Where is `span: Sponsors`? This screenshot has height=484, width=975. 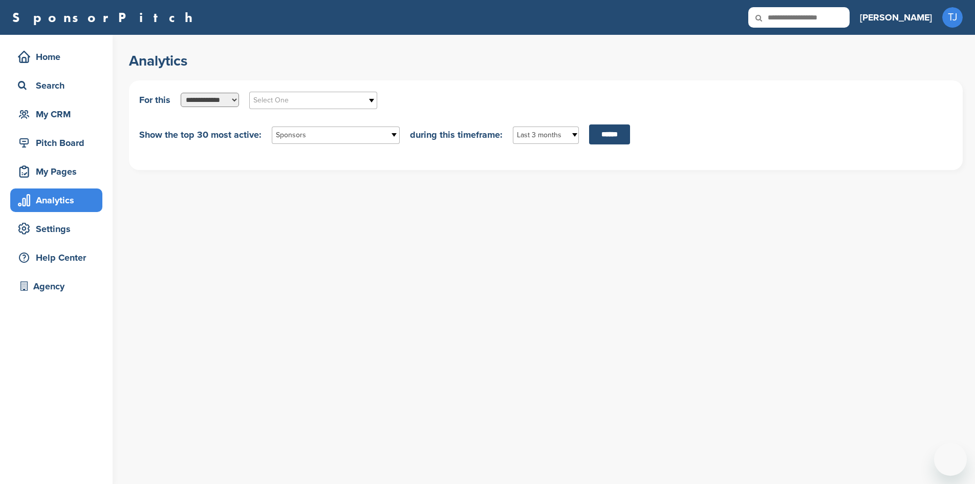 span: Sponsors is located at coordinates (329, 135).